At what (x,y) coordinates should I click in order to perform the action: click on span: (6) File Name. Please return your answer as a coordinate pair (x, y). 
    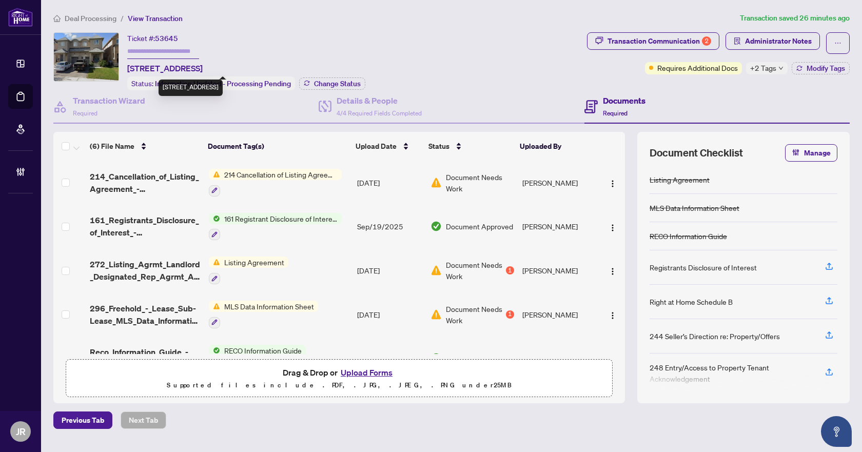
    Looking at the image, I should click on (112, 146).